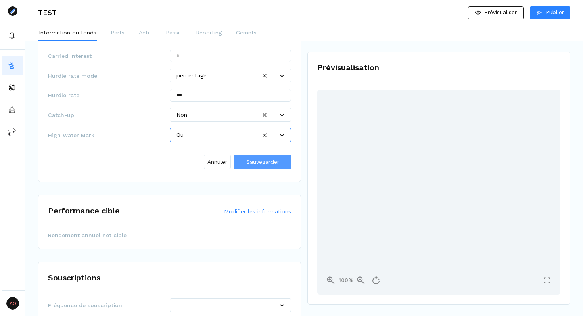 The height and width of the screenshot is (316, 583). I want to click on img: asset-managers, so click(12, 110).